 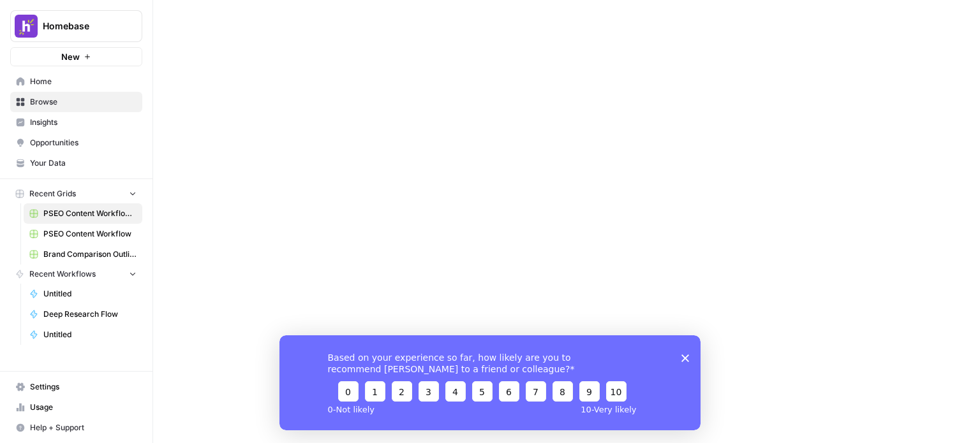 I want to click on button: 7, so click(x=256, y=56).